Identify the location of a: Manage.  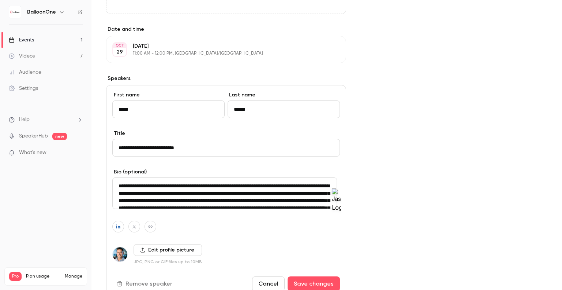
(74, 276).